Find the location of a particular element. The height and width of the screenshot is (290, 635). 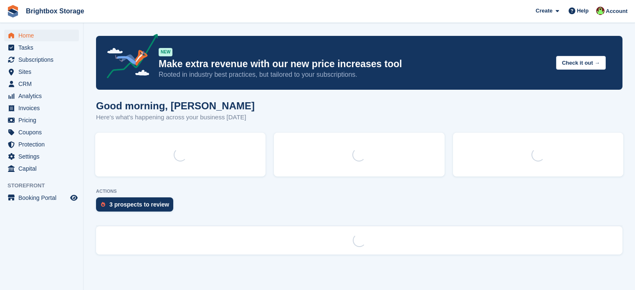

span: Home is located at coordinates (43, 36).